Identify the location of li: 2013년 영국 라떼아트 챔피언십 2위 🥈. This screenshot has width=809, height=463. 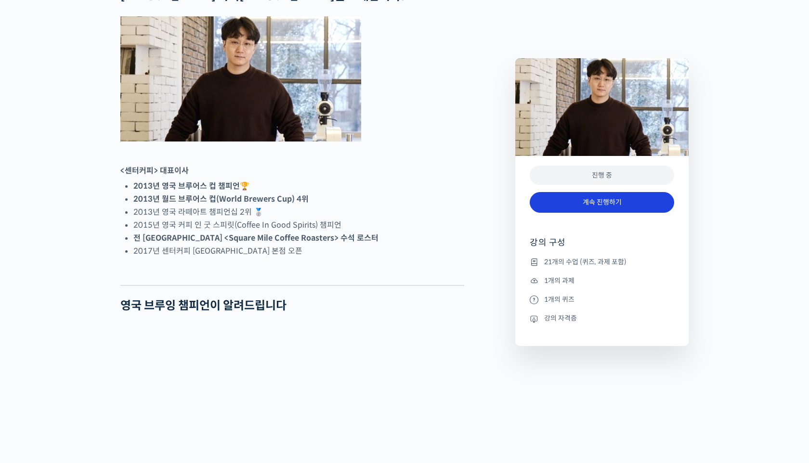
(298, 212).